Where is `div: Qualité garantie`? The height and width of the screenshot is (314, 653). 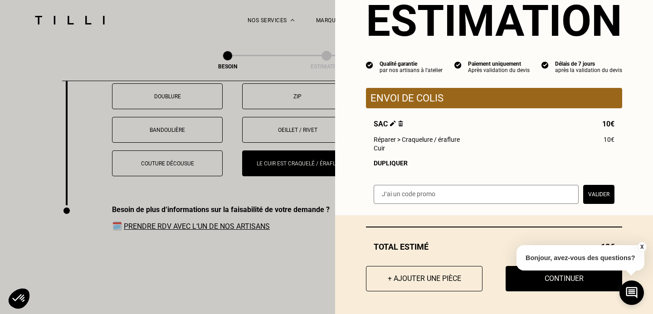 div: Qualité garantie is located at coordinates (411, 64).